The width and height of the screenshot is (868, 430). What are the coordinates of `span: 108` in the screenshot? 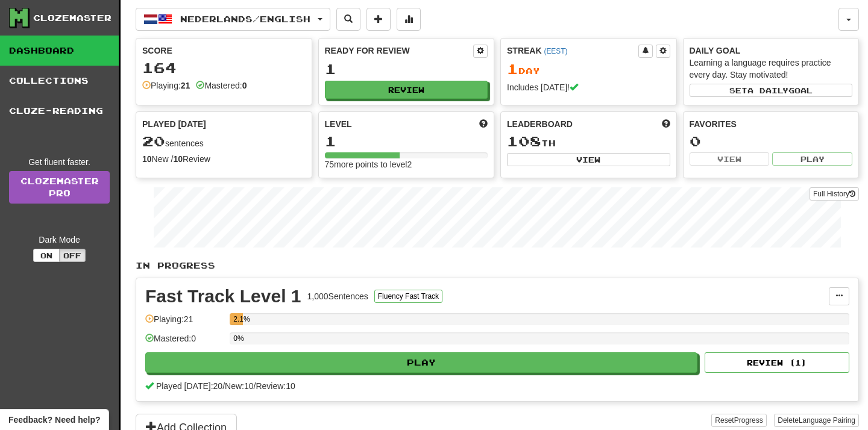 It's located at (524, 141).